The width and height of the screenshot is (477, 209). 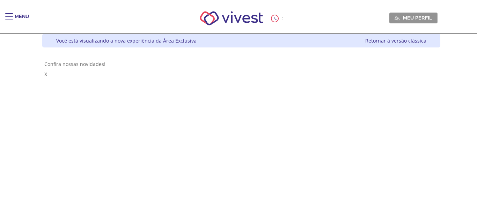 I want to click on span: Meu perfil, so click(x=417, y=18).